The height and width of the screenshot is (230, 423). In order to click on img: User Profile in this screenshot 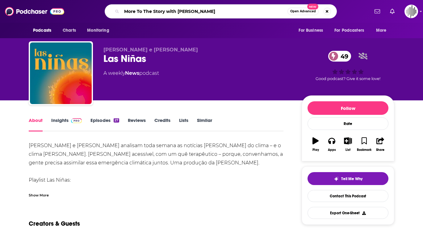, I will do `click(411, 11)`.